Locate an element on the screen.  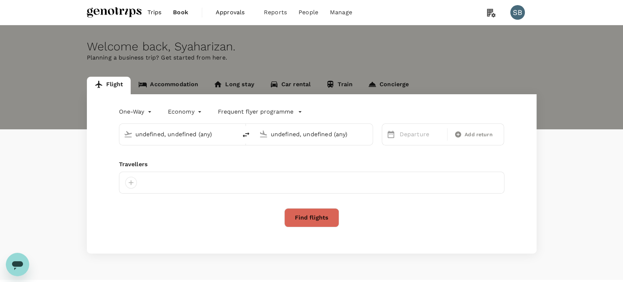
p: Departure is located at coordinates (421, 134).